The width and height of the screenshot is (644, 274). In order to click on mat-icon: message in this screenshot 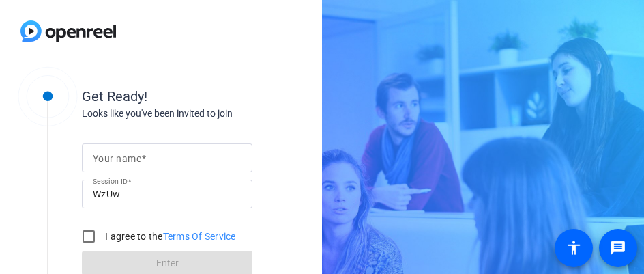, I will do `click(619, 248)`.